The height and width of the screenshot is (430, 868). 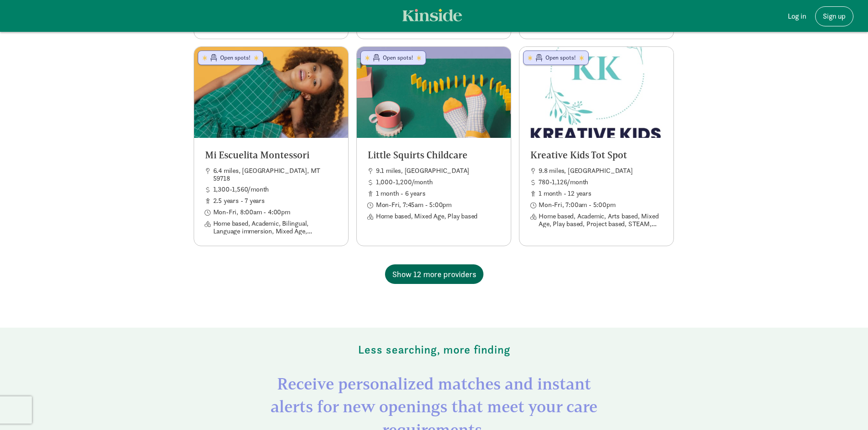 What do you see at coordinates (835, 17) in the screenshot?
I see `a: Sign up` at bounding box center [835, 17].